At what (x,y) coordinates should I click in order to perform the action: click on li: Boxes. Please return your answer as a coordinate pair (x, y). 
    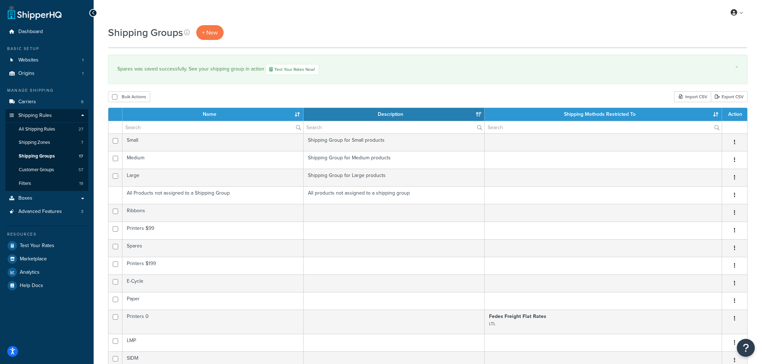
    Looking at the image, I should click on (47, 198).